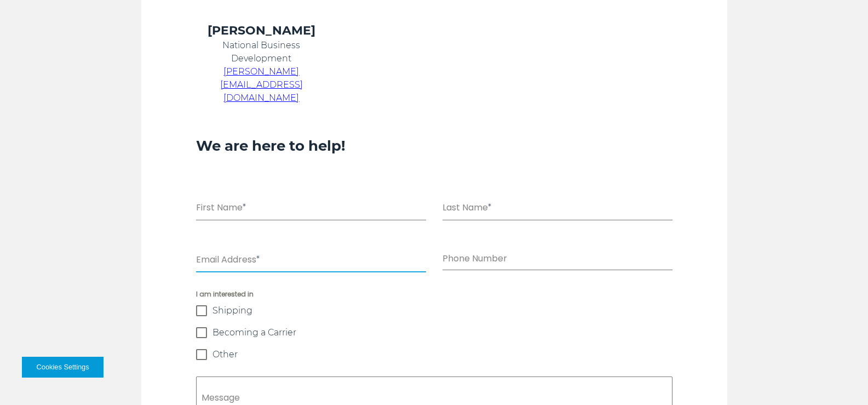  What do you see at coordinates (434, 310) in the screenshot?
I see `label: Shipping` at bounding box center [434, 310].